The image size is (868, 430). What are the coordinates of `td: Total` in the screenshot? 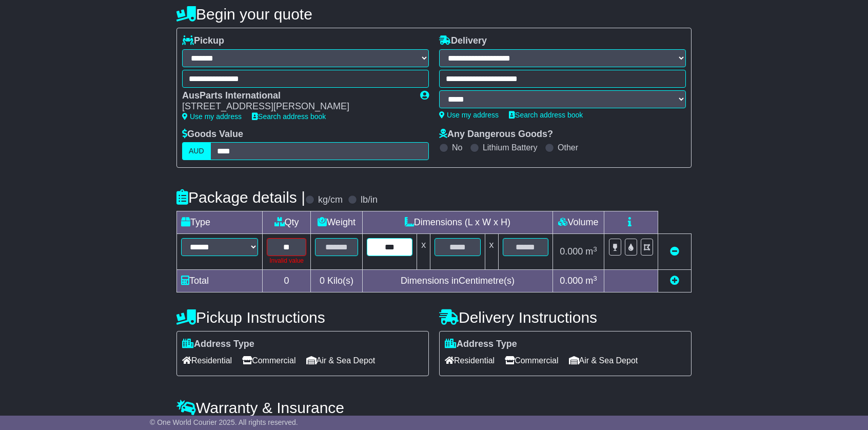 It's located at (219, 282).